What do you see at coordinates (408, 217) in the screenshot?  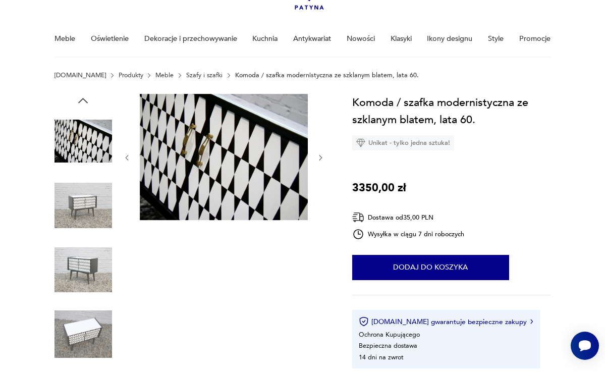 I see `div: Dostawa od 35,00 PLN` at bounding box center [408, 217].